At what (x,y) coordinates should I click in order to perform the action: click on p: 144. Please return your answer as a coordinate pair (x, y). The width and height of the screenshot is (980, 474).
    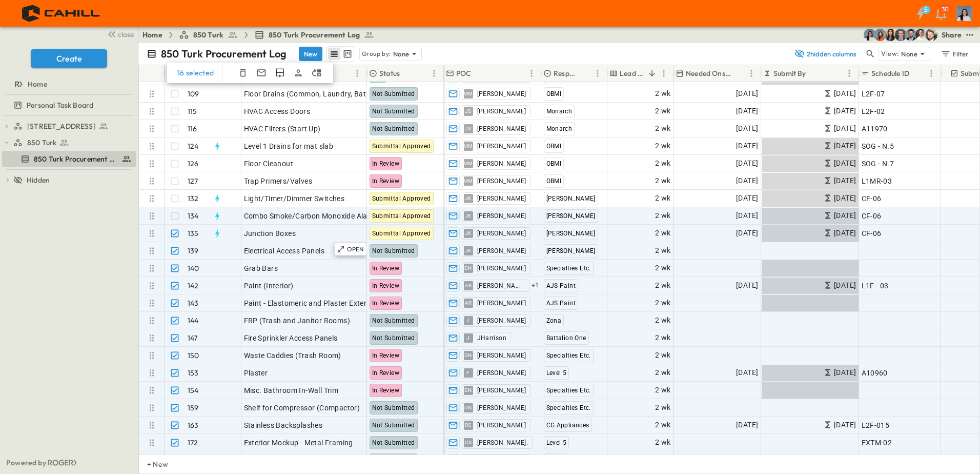
    Looking at the image, I should click on (193, 320).